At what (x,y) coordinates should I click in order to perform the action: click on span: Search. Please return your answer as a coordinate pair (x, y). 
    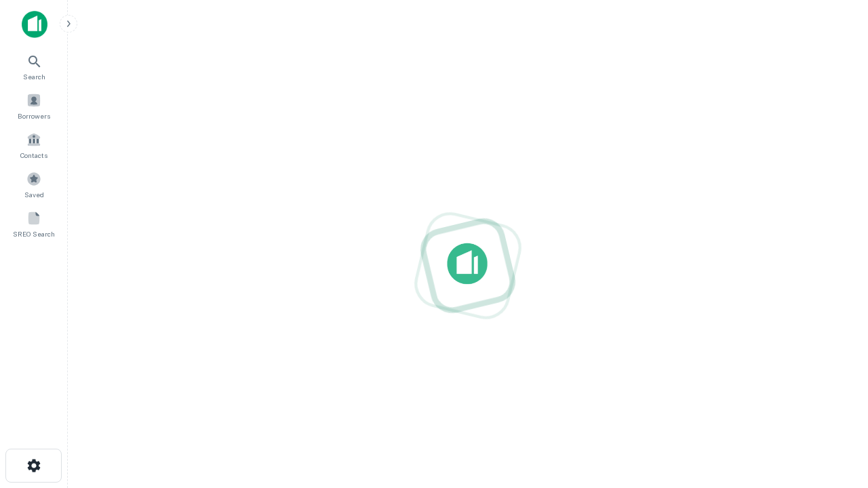
    Looking at the image, I should click on (34, 76).